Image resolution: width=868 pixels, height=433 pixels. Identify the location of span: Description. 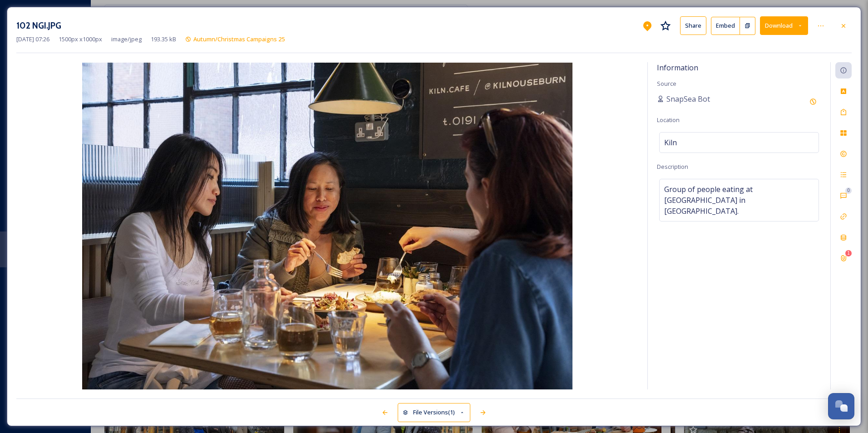
(672, 167).